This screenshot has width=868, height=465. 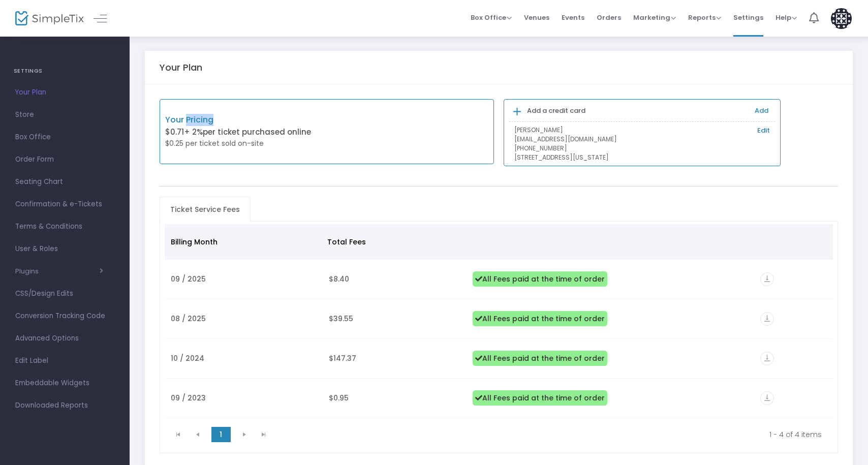 What do you see at coordinates (761, 110) in the screenshot?
I see `a: Add` at bounding box center [761, 110].